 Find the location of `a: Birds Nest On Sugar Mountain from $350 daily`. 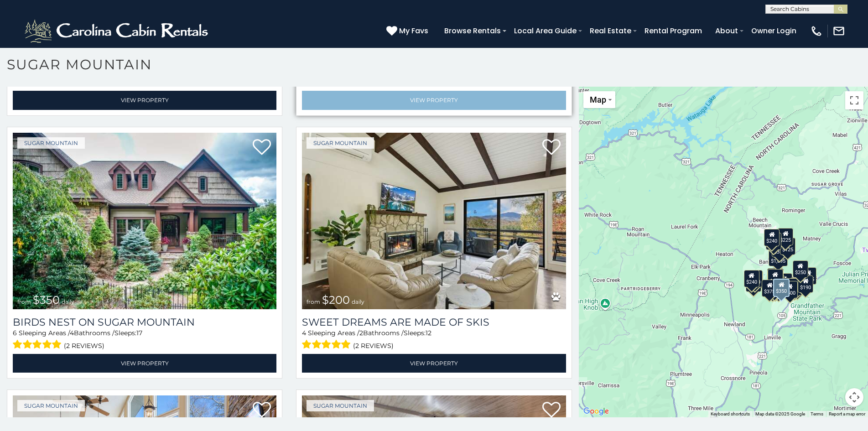

a: Birds Nest On Sugar Mountain from $350 daily is located at coordinates (144, 220).